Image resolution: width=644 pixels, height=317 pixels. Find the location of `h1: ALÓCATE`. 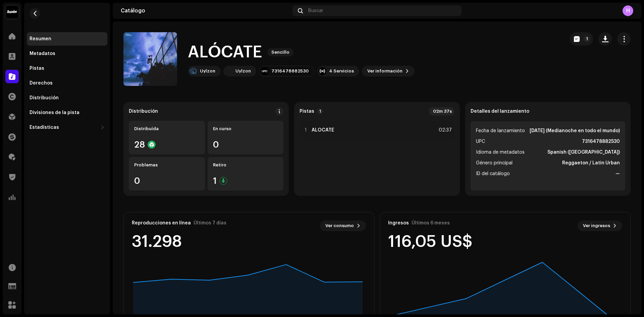

h1: ALÓCATE is located at coordinates (224, 53).